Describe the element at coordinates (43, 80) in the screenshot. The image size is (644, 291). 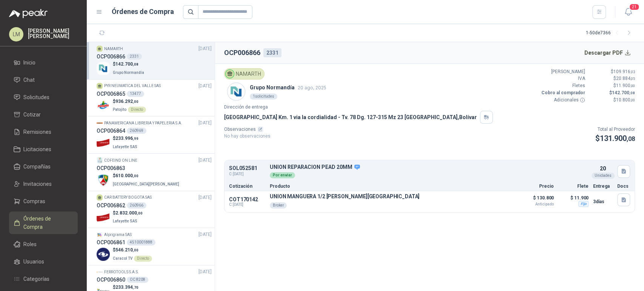
I see `a: Chat` at that location.